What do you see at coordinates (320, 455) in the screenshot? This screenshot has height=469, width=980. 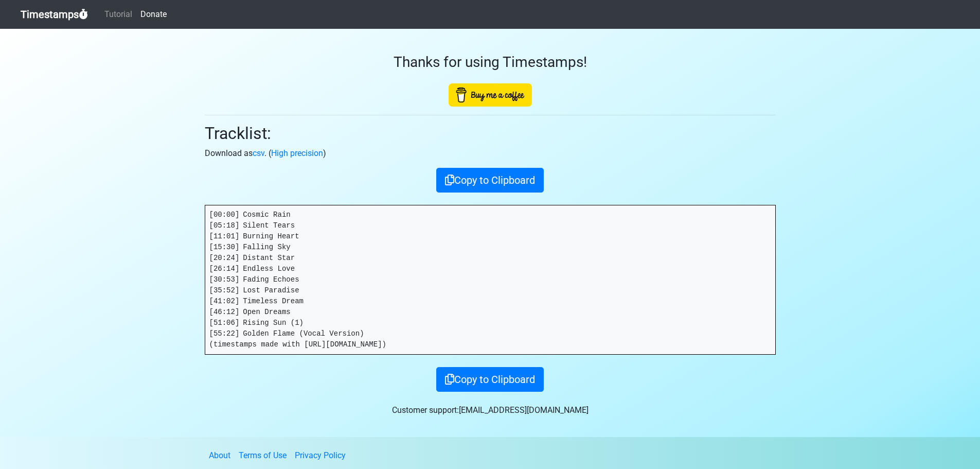 I see `a: Privacy Policy` at bounding box center [320, 455].